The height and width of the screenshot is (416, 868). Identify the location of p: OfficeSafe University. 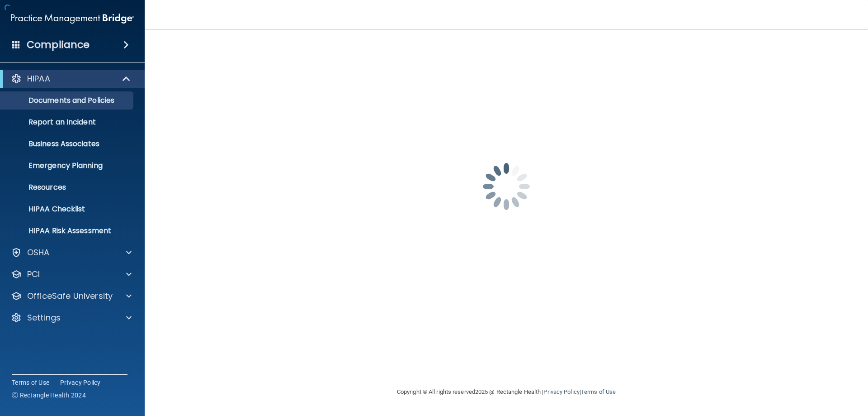
(69, 296).